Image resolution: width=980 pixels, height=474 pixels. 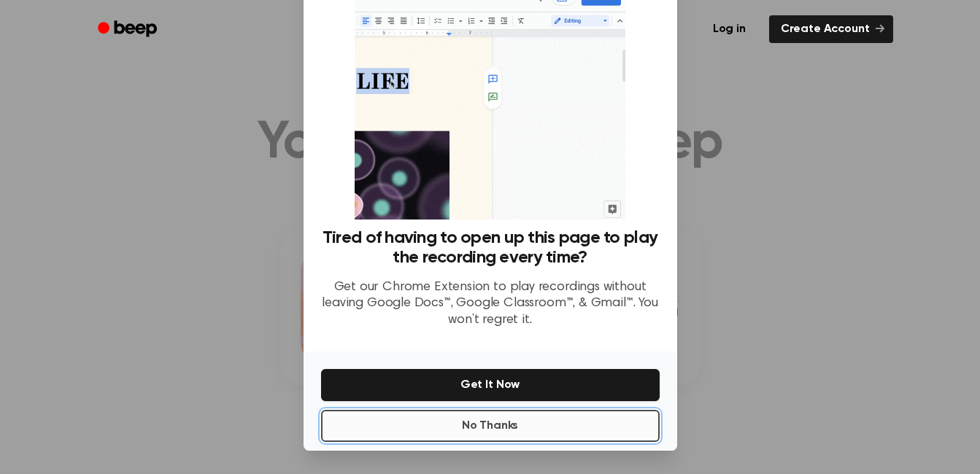 What do you see at coordinates (490, 385) in the screenshot?
I see `button: Get It Now` at bounding box center [490, 385].